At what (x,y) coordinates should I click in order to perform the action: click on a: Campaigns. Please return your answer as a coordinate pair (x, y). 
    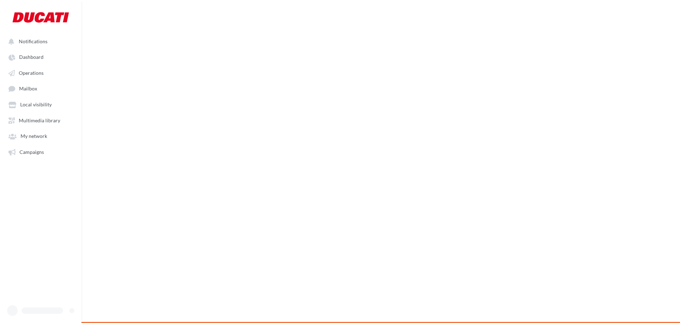
    Looking at the image, I should click on (41, 152).